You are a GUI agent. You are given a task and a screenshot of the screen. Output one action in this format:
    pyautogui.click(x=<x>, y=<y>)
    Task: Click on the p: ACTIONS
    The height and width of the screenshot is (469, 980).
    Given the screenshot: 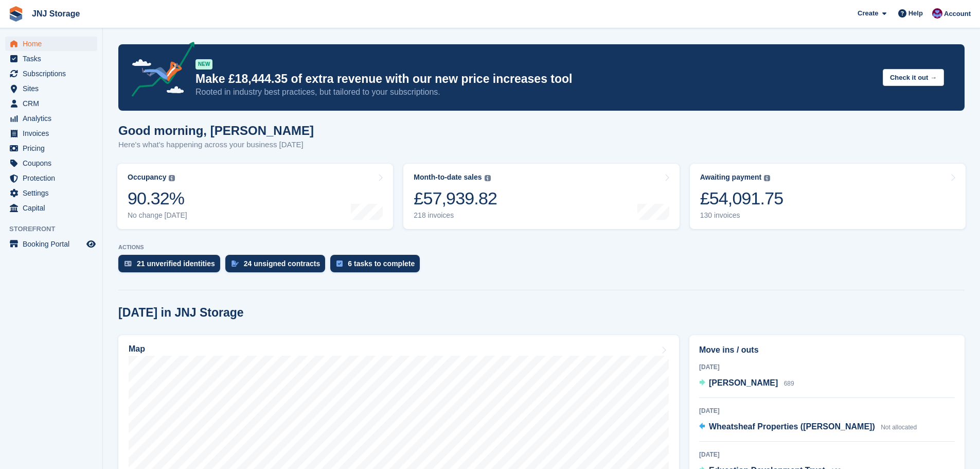 What is the action you would take?
    pyautogui.click(x=541, y=247)
    